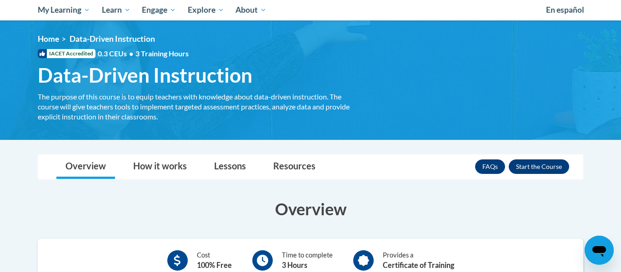 The width and height of the screenshot is (621, 272). Describe the element at coordinates (490, 167) in the screenshot. I see `a: FAQs` at that location.